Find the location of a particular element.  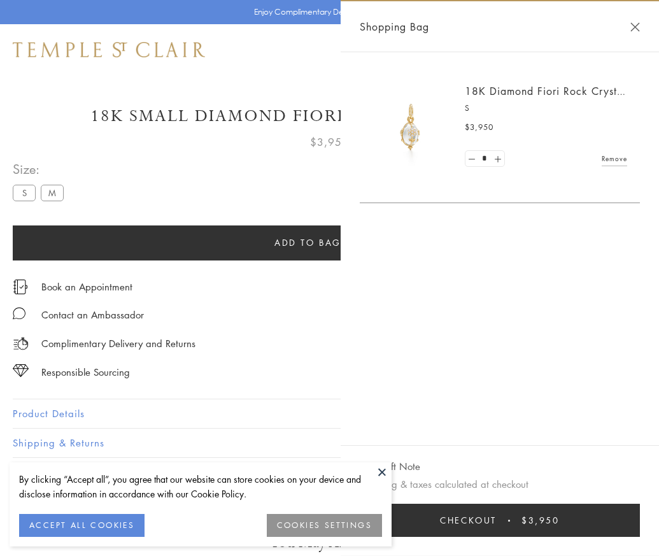

img: MessageIcon-01_2.svg is located at coordinates (19, 313).